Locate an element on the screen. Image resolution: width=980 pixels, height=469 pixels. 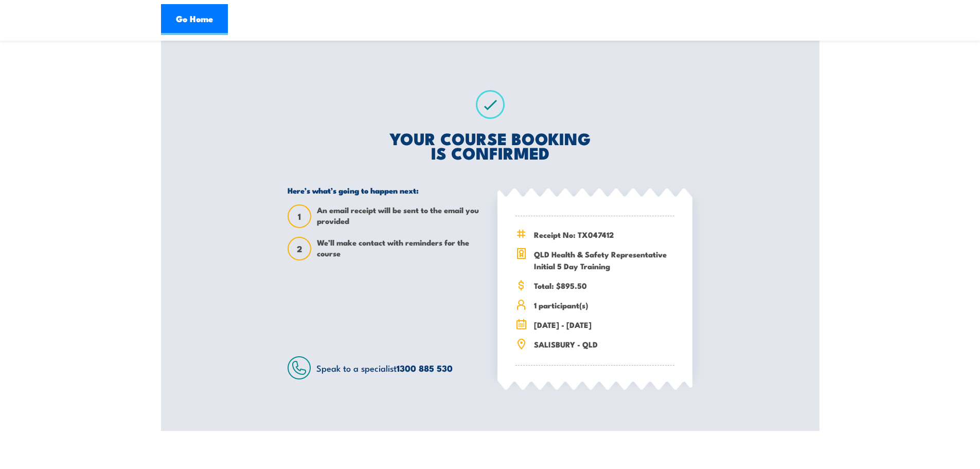
span: 1 participant(s) is located at coordinates (604, 304).